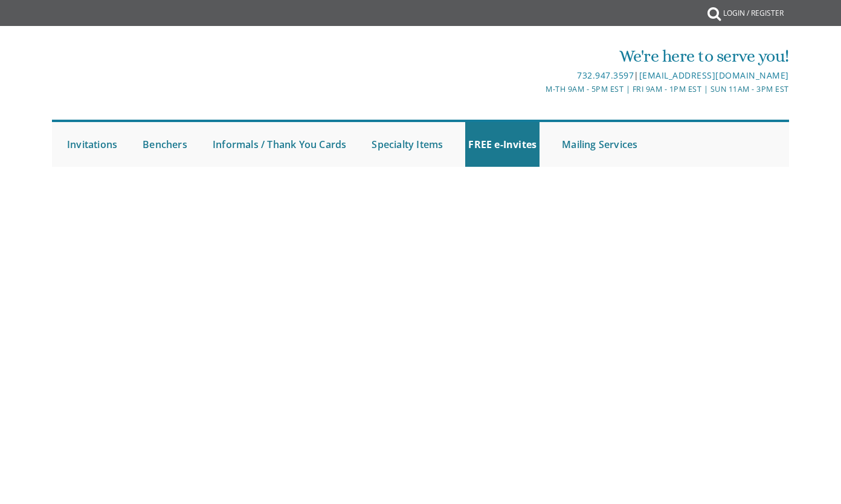 The height and width of the screenshot is (504, 841). What do you see at coordinates (605, 75) in the screenshot?
I see `a: 732.947.3597` at bounding box center [605, 75].